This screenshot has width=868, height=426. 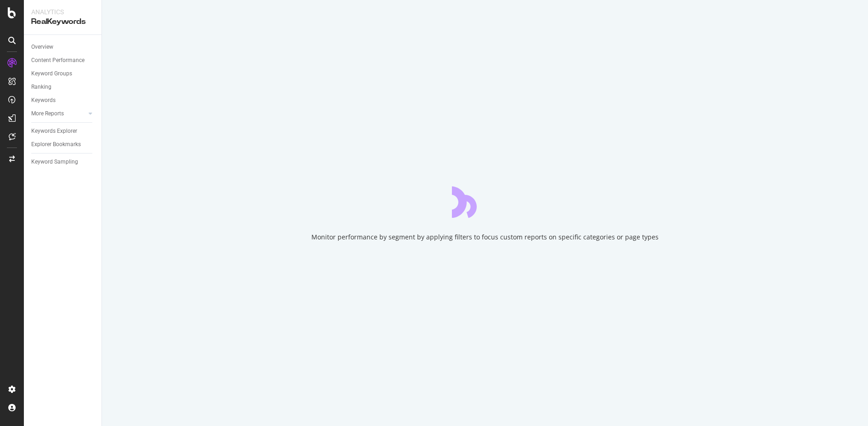 I want to click on div: Explorer Bookmarks, so click(x=56, y=144).